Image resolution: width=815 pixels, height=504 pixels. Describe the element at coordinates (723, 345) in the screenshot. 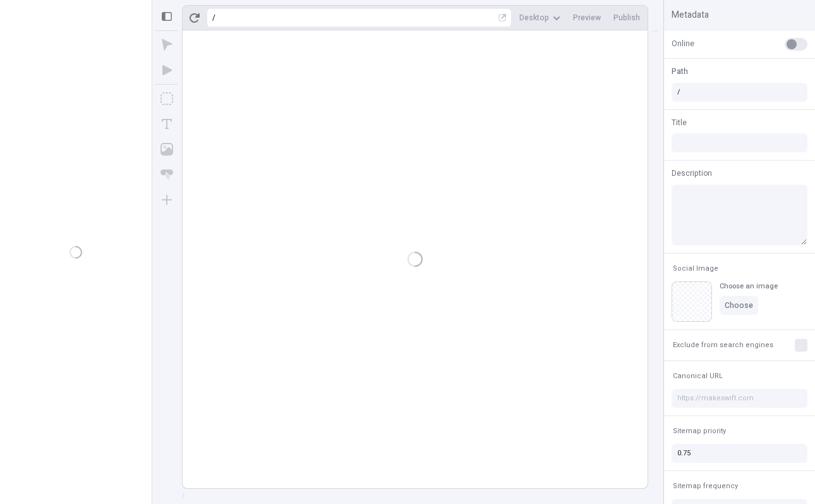

I see `button: Exclude from search engines` at that location.